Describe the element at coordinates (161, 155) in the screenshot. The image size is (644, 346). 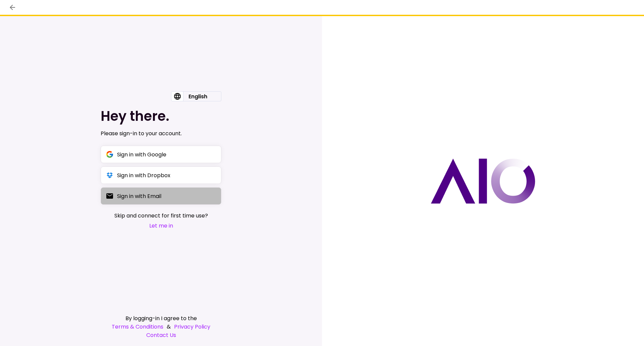
I see `button: Sign in with Google` at that location.